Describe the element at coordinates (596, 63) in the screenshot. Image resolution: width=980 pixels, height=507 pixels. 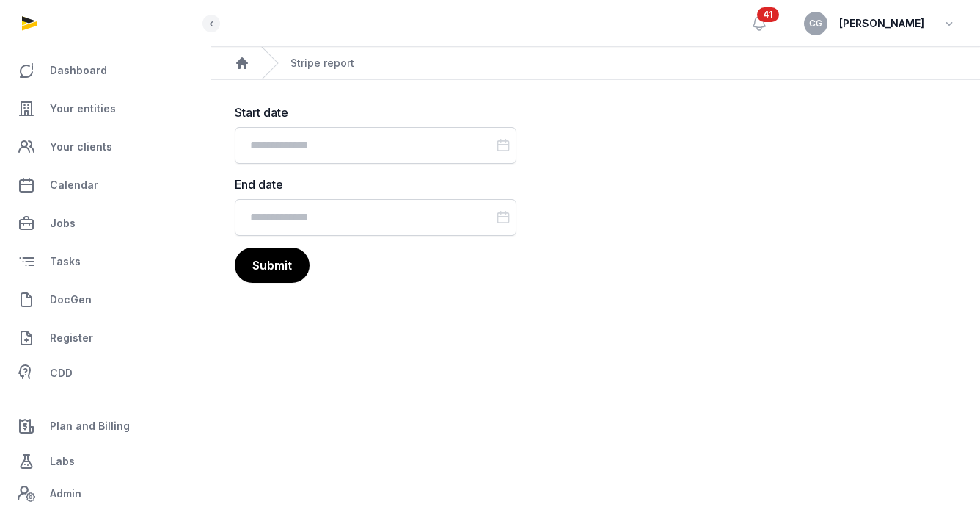
I see `nav: Breadcrumb` at that location.